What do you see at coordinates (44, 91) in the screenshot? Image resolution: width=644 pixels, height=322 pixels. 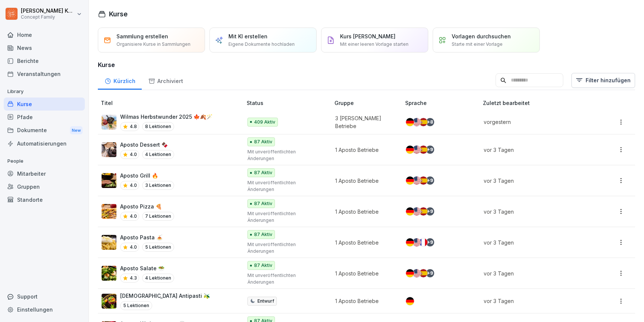 I see `p: Library` at bounding box center [44, 91].